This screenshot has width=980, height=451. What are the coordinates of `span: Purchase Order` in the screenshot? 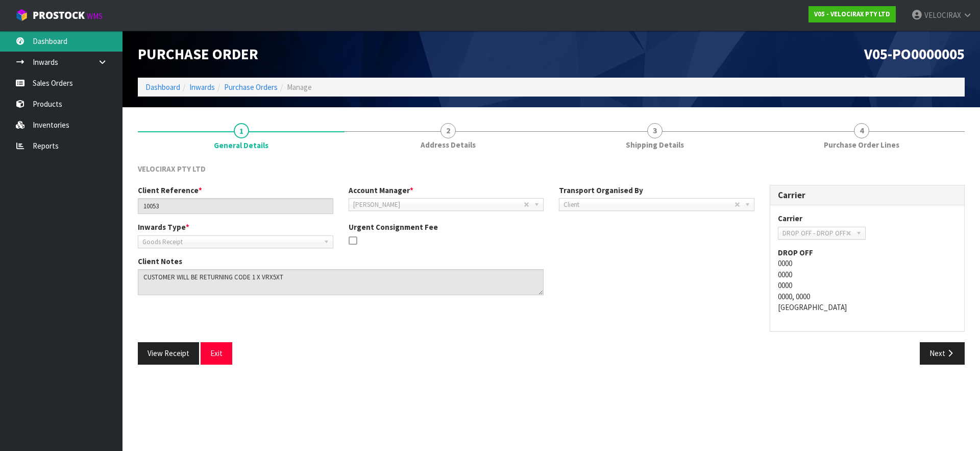 It's located at (198, 53).